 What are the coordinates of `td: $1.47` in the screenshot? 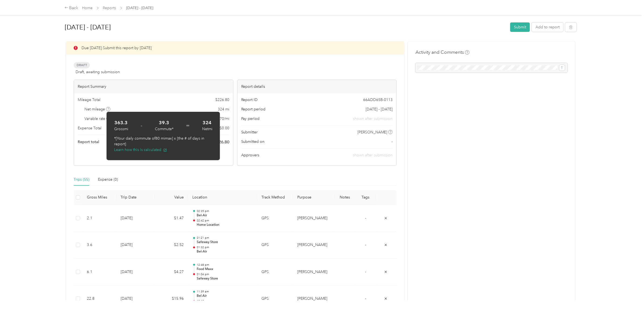 It's located at (171, 218).